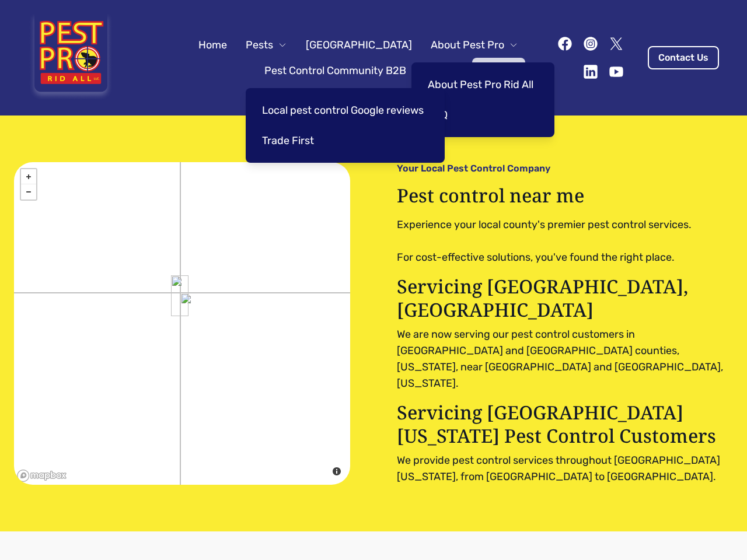 This screenshot has width=747, height=560. I want to click on h1: Pest control near me, so click(565, 196).